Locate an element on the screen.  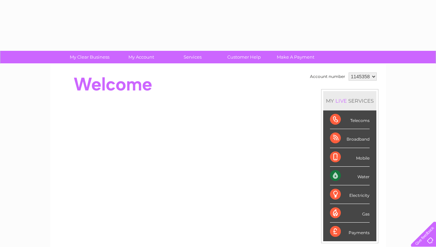
div: Gas is located at coordinates (350, 213).